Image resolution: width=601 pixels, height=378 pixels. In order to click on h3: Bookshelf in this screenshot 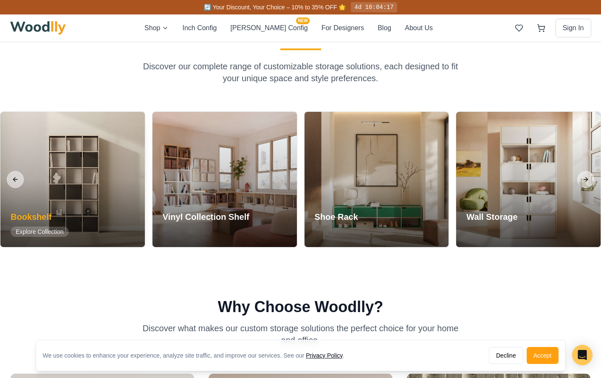, I will do `click(40, 217)`.